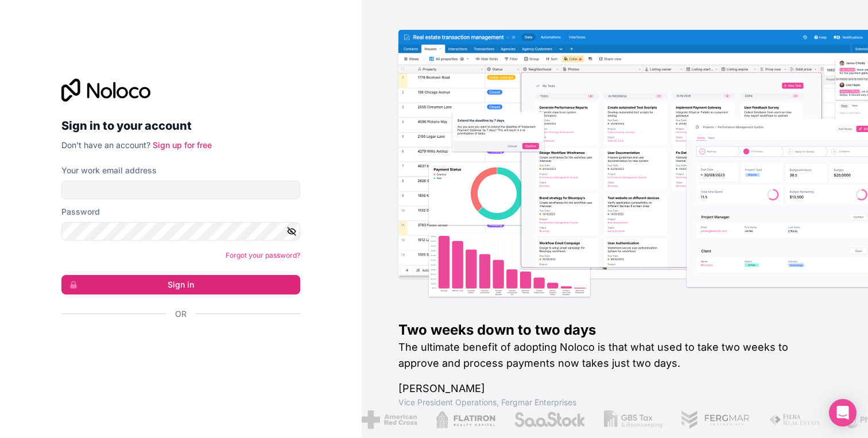  What do you see at coordinates (614, 402) in the screenshot?
I see `h1: Vice President Operations , Fergmar Enterprises` at bounding box center [614, 402].